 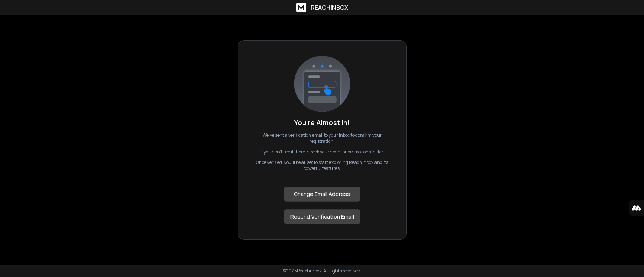 I want to click on button: Resend Verification Email, so click(x=322, y=217).